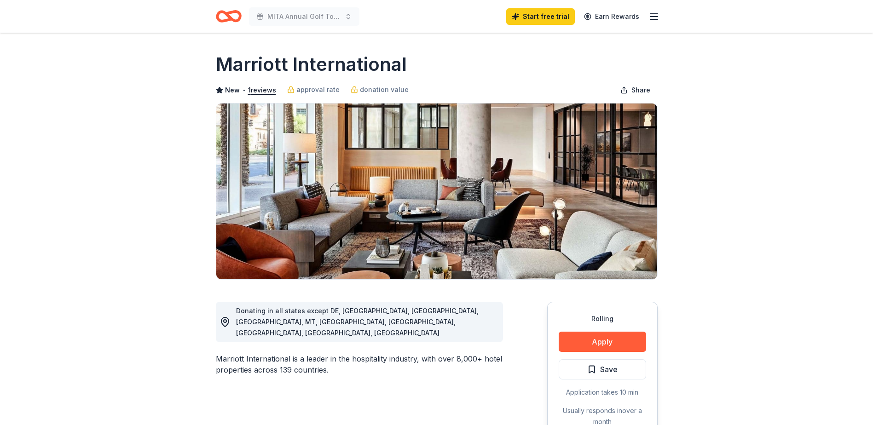 The image size is (873, 425). What do you see at coordinates (380, 90) in the screenshot?
I see `a: donation value` at bounding box center [380, 90].